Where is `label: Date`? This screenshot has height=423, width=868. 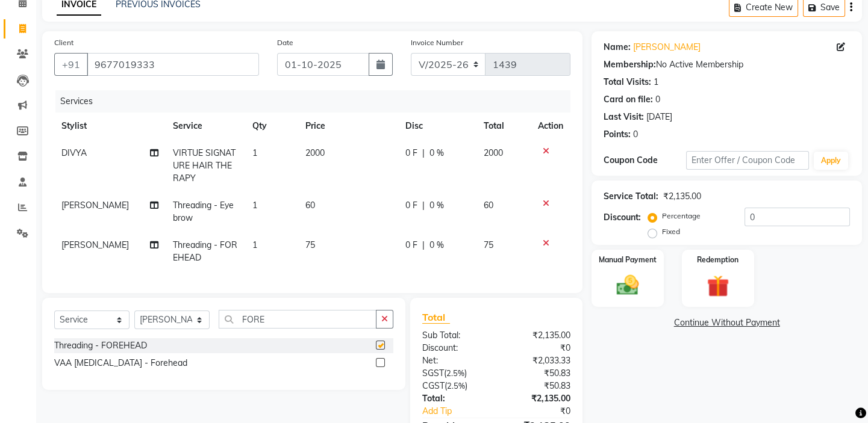
label: Date is located at coordinates (285, 43).